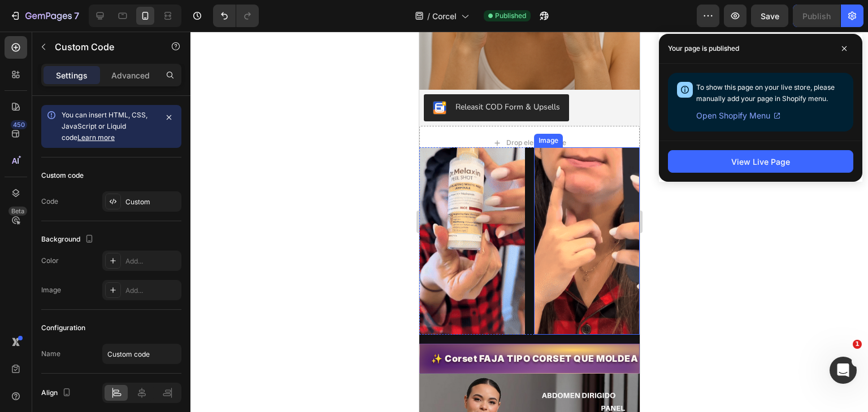 This screenshot has height=412, width=868. What do you see at coordinates (50, 261) in the screenshot?
I see `div: Color` at bounding box center [50, 261].